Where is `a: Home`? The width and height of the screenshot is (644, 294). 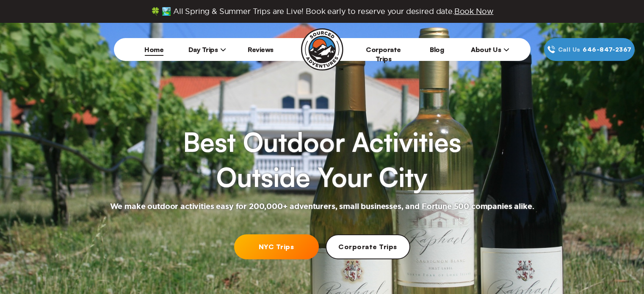 a: Home is located at coordinates (154, 49).